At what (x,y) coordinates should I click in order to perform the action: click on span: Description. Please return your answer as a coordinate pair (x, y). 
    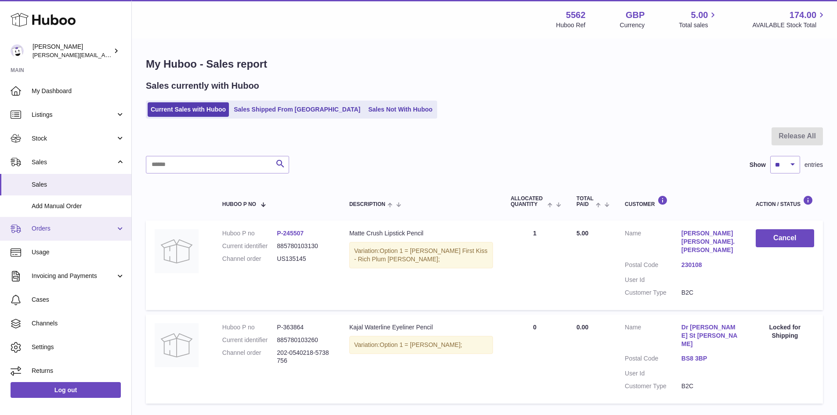
    Looking at the image, I should click on (367, 204).